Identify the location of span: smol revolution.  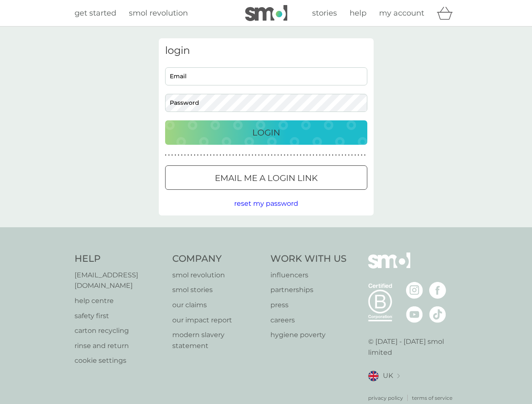
(158, 13).